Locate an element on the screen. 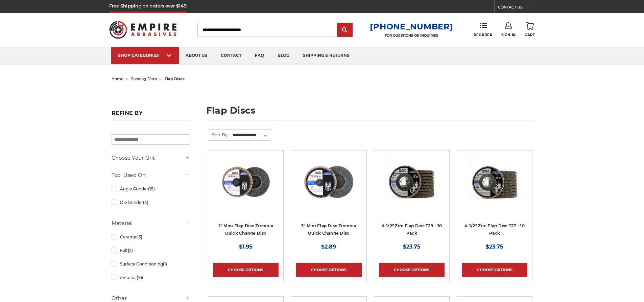  a: Surface Conditioning(1) is located at coordinates (151, 264).